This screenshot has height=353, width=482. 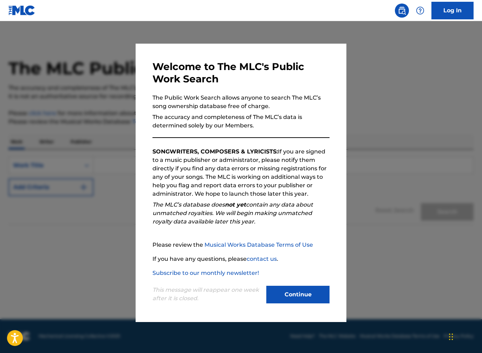 I want to click on div: Help, so click(x=421, y=11).